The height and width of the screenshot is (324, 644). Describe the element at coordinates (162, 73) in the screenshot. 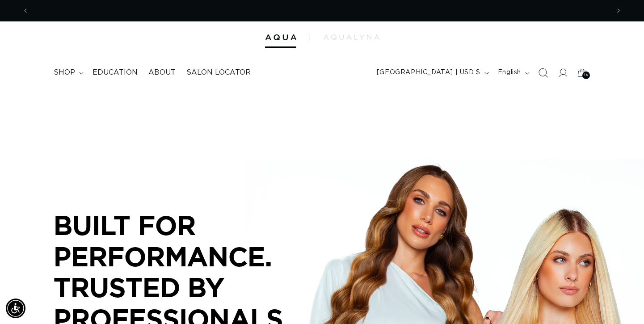

I see `a: About` at that location.